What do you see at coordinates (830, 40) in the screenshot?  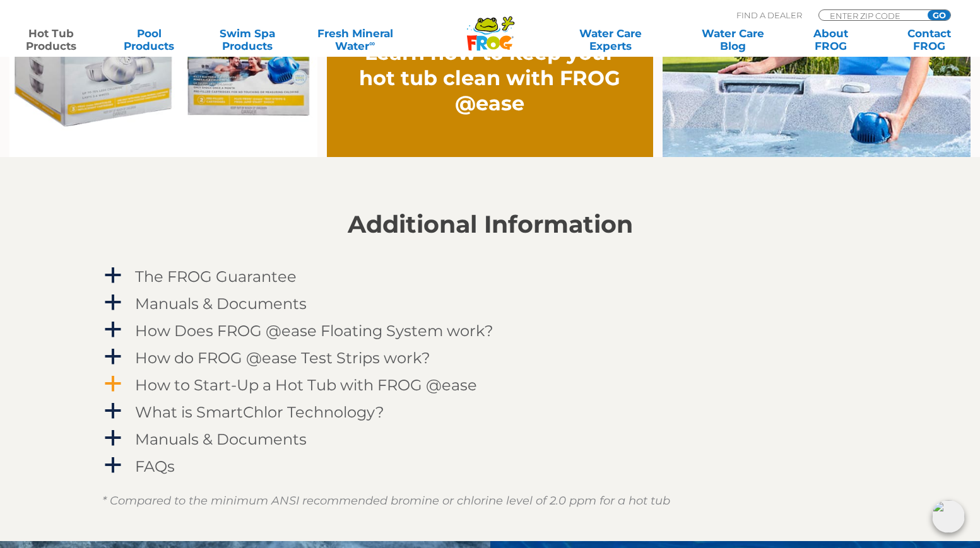 I see `a: AboutFROG` at bounding box center [830, 40].